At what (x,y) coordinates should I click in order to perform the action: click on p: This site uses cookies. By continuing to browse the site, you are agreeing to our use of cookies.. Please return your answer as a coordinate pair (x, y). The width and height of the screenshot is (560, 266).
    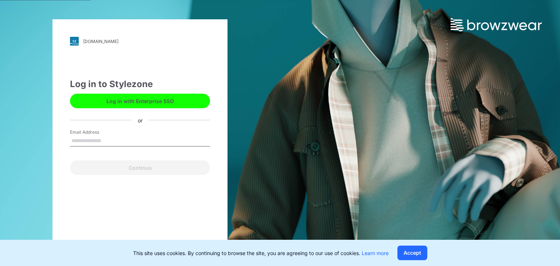
    Looking at the image, I should click on (261, 253).